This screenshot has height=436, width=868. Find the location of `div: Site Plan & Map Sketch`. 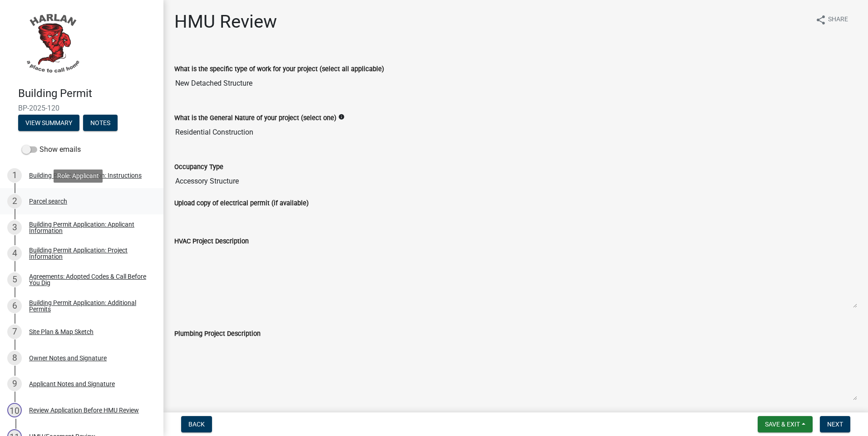

div: Site Plan & Map Sketch is located at coordinates (62, 332).